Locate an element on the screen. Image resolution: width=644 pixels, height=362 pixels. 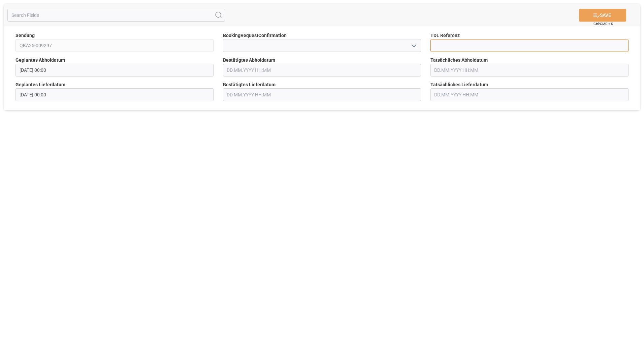
span: Ctrl/CMD + S is located at coordinates (603, 24).